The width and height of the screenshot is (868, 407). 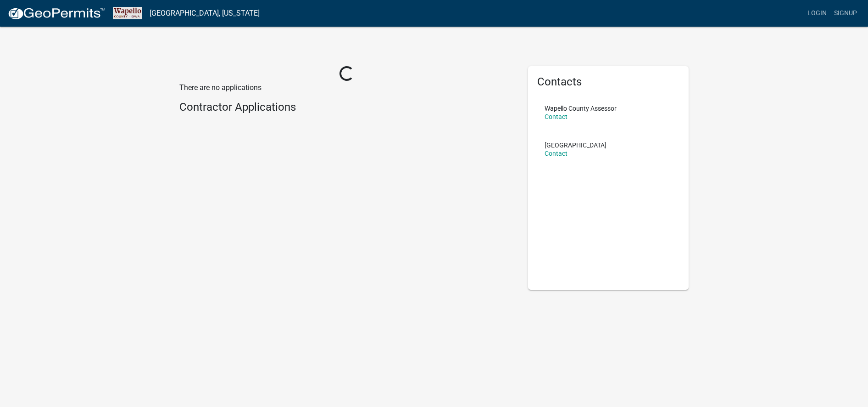 I want to click on a: Signup, so click(x=845, y=13).